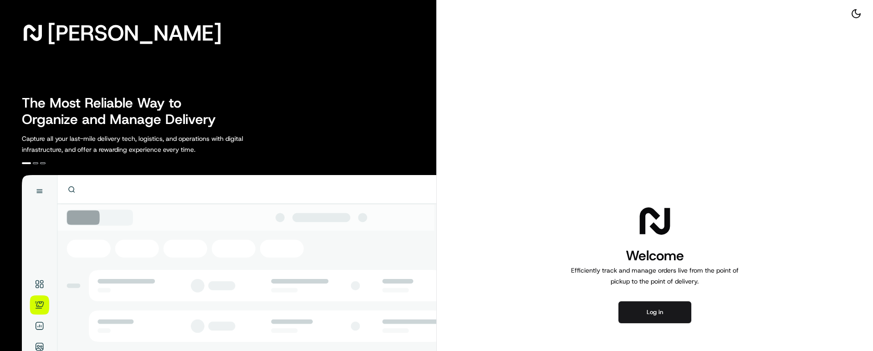  I want to click on p: Capture all your last-mile delivery tech, logistics, and operations with digital infrastructure, ..., so click(153, 144).